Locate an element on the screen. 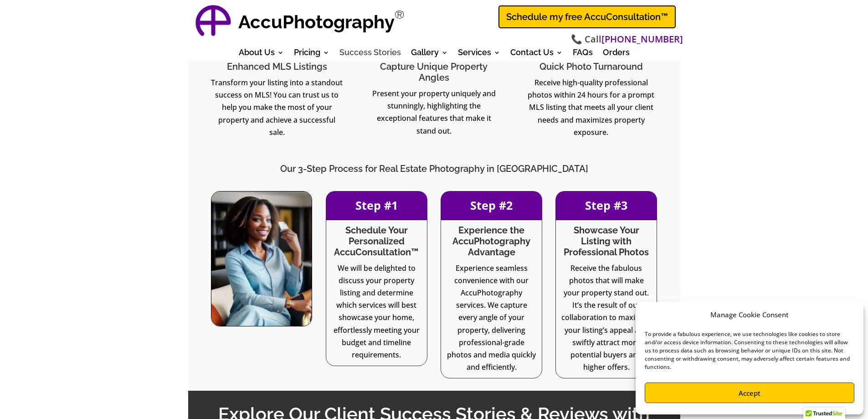  p: Step #2 is located at coordinates (491, 205).